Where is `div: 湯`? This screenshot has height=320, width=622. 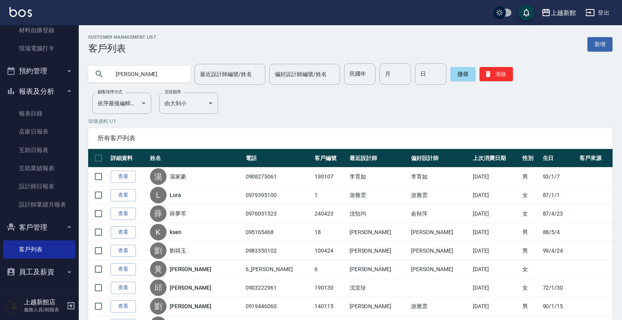 div: 湯 is located at coordinates (158, 176).